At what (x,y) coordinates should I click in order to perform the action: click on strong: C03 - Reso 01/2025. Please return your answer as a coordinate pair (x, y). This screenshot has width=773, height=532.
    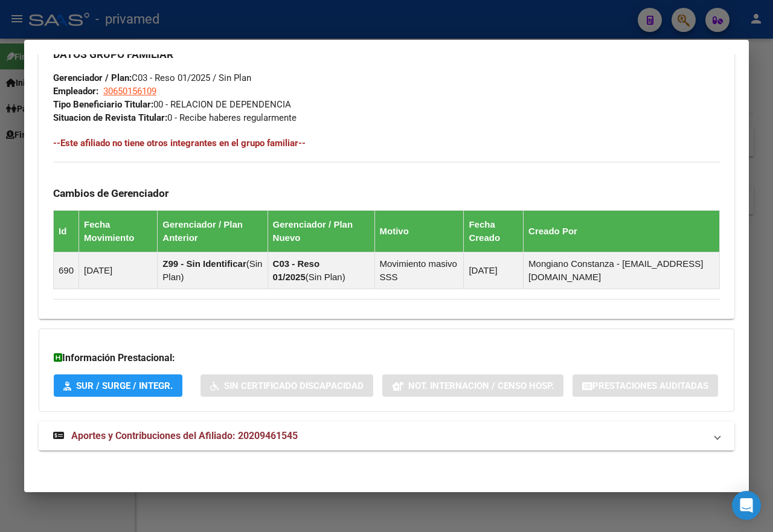
    Looking at the image, I should click on (296, 270).